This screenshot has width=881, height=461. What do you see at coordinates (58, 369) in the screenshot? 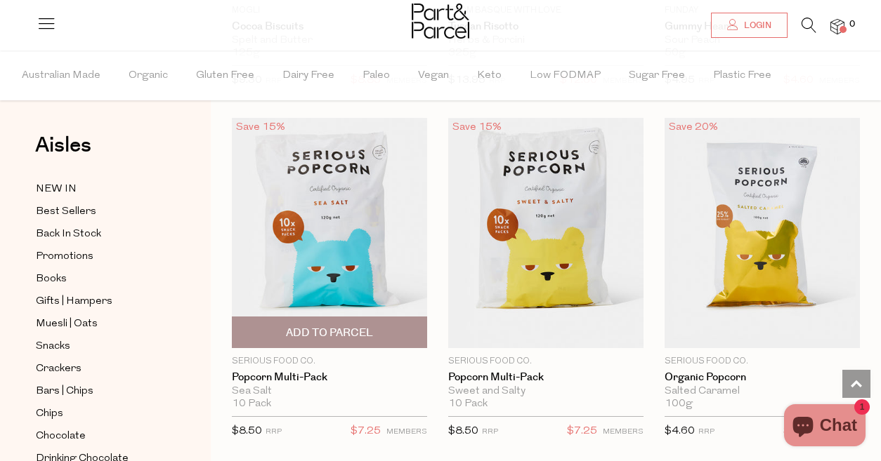
I see `span: Crackers` at bounding box center [58, 369].